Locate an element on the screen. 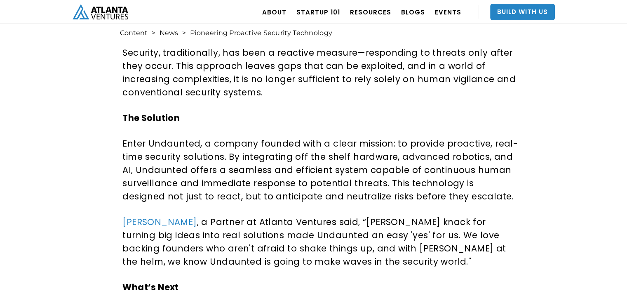 The width and height of the screenshot is (627, 301). a: Startup 101 is located at coordinates (318, 12).